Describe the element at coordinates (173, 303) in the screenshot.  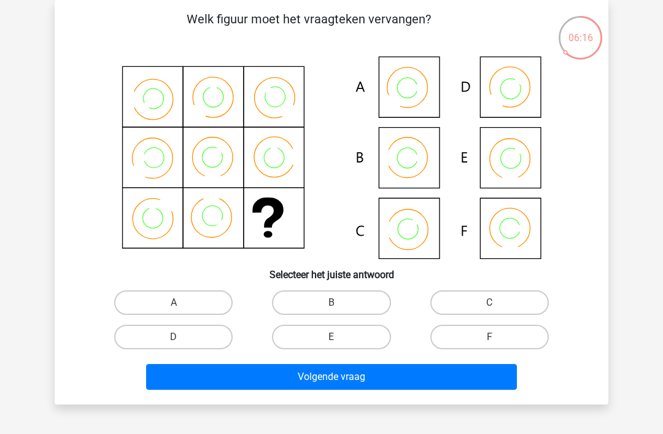
I see `label: A` at that location.